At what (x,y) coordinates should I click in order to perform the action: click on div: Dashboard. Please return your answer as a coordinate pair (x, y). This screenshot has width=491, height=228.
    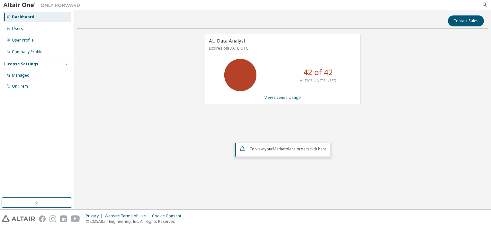
    Looking at the image, I should click on (23, 17).